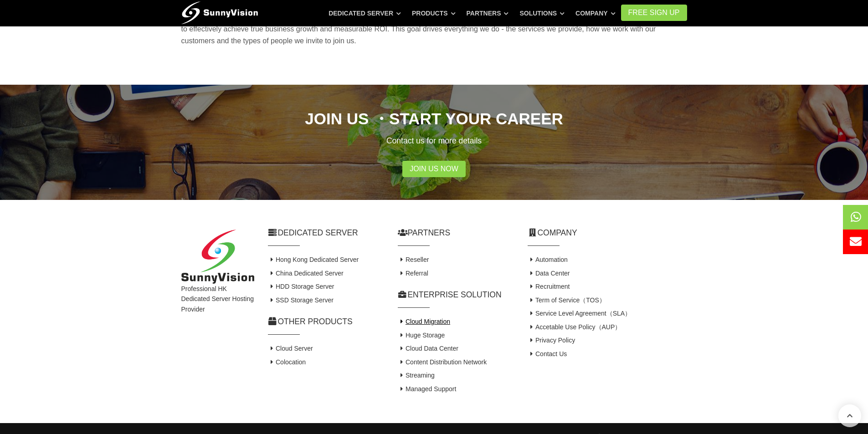  I want to click on a: Partners, so click(487, 13).